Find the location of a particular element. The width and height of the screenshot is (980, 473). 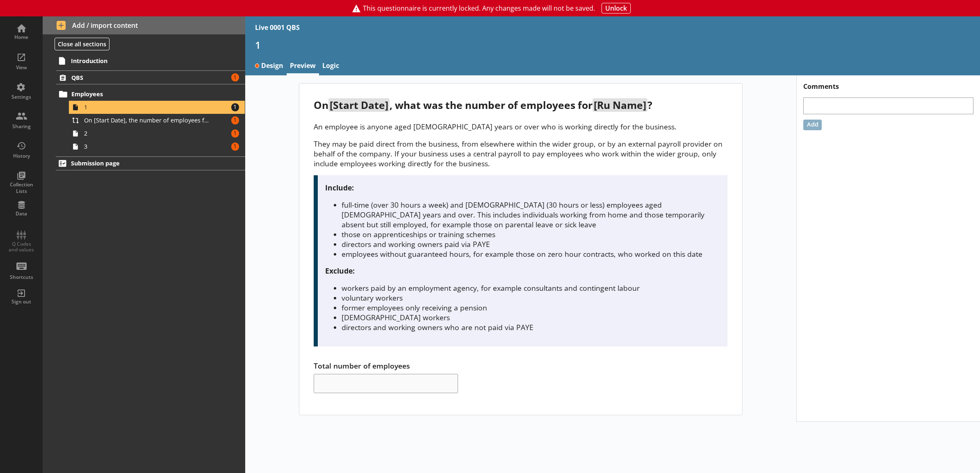

a: Preview is located at coordinates (303, 66).